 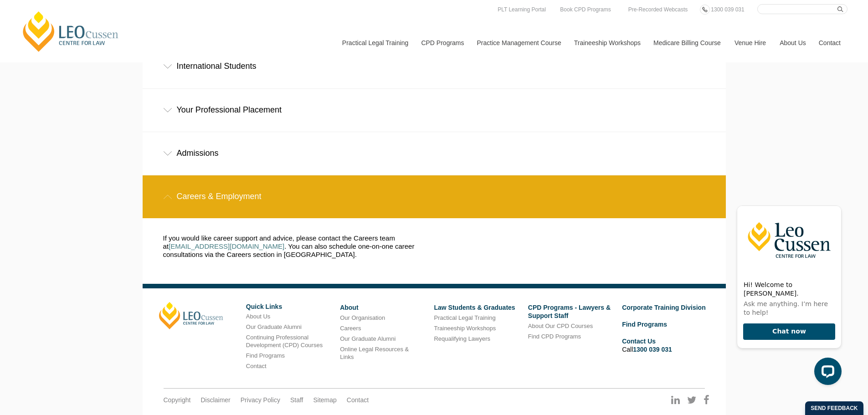 What do you see at coordinates (260, 400) in the screenshot?
I see `a: Privacy Policy` at bounding box center [260, 400].